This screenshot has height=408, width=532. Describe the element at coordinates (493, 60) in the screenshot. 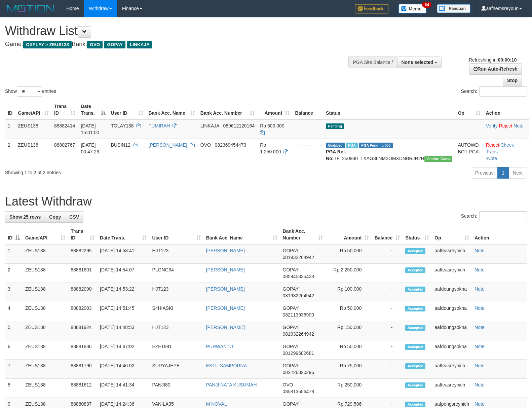

I see `span: Refreshing in:` at that location.